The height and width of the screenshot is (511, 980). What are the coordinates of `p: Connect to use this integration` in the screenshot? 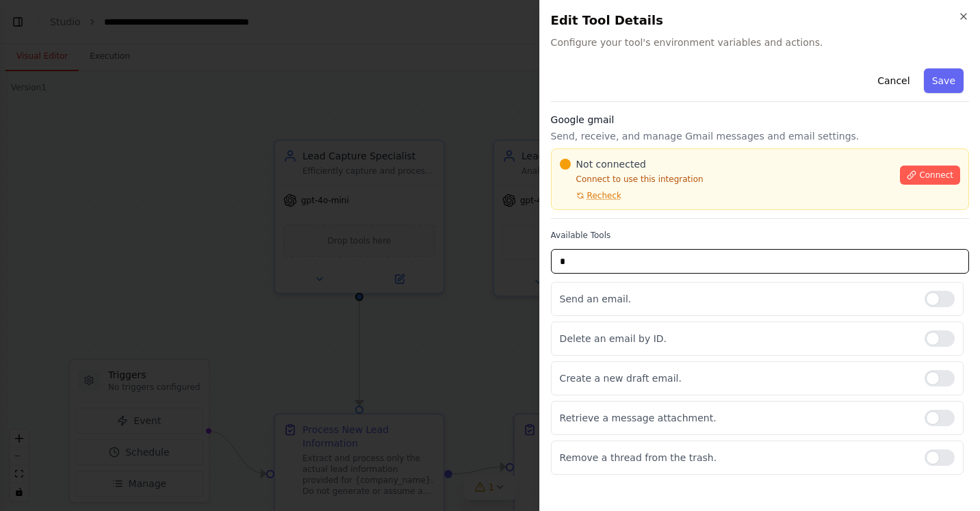 It's located at (726, 179).